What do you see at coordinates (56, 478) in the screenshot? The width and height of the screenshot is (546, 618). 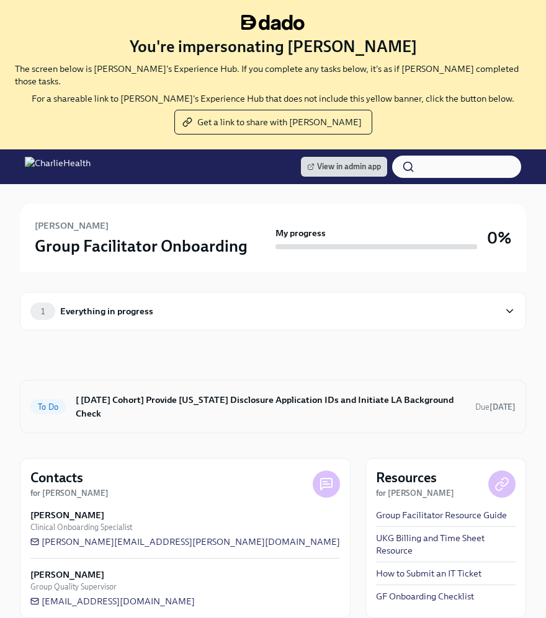 I see `h4: Contacts` at bounding box center [56, 478].